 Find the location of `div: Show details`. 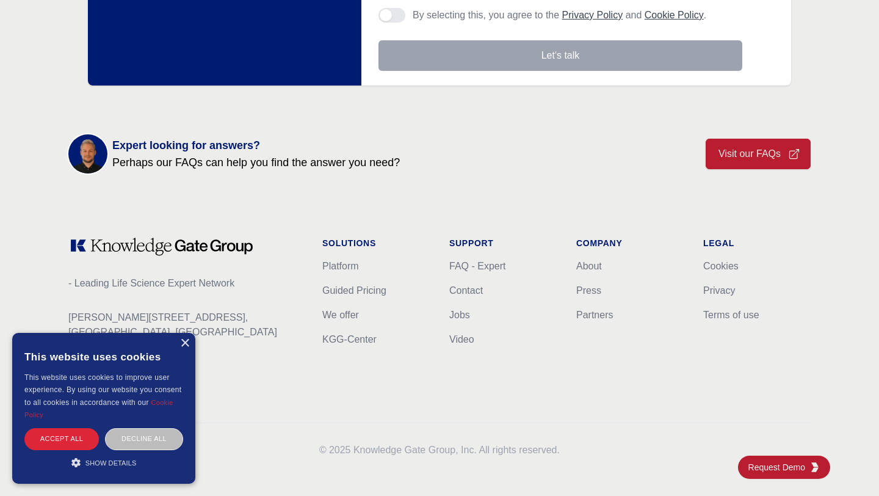

div: Show details is located at coordinates (104, 462).